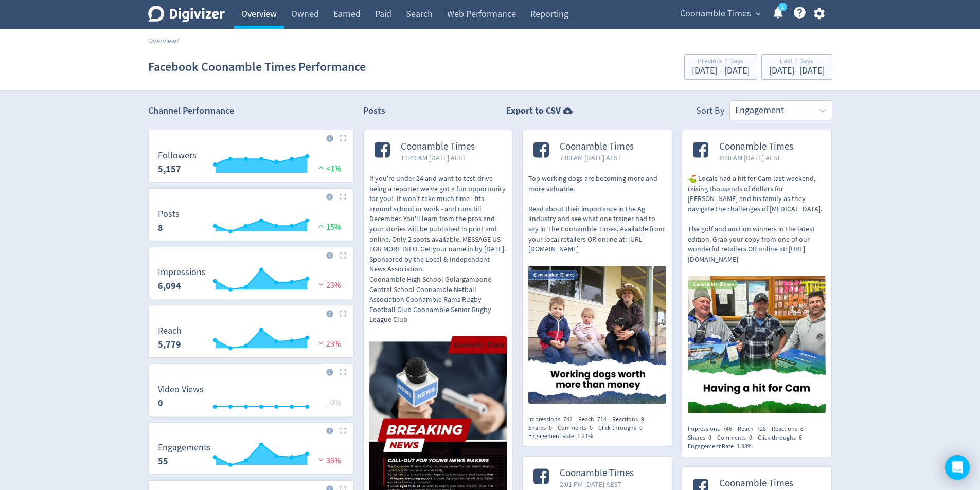 This screenshot has height=490, width=980. Describe the element at coordinates (160, 404) in the screenshot. I see `strong: 0` at that location.